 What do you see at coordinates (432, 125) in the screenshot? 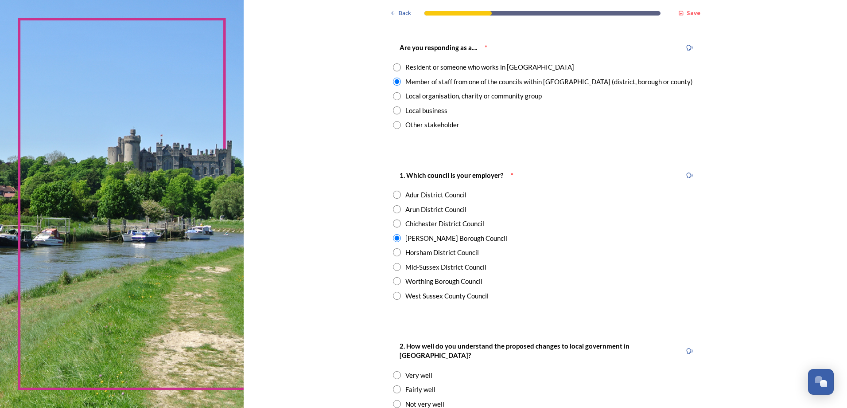
I see `div: Other stakeholder` at bounding box center [432, 125].